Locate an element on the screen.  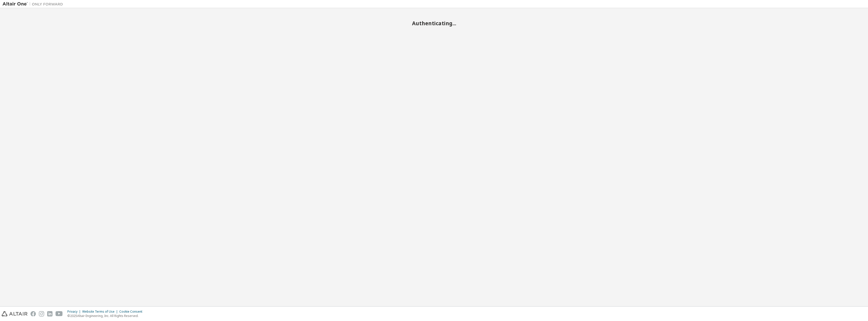
img: linkedin.svg is located at coordinates (49, 314).